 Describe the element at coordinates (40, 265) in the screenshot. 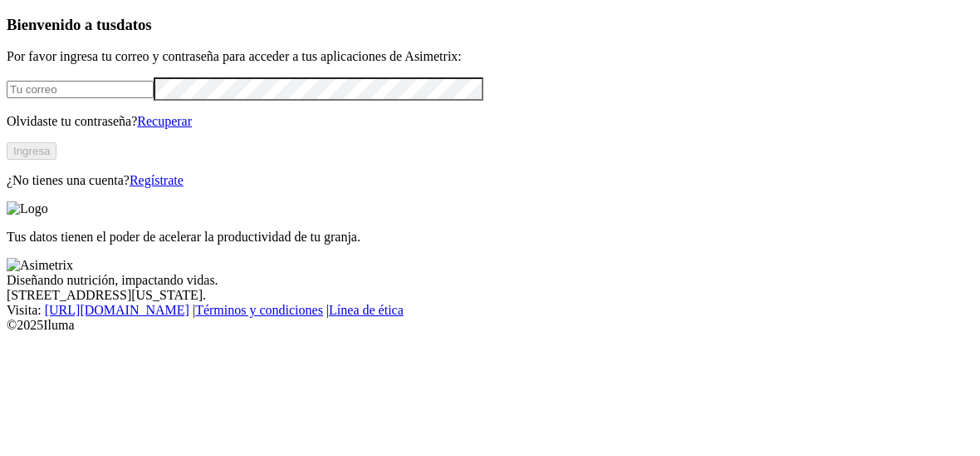

I see `img: Asimetrix` at that location.